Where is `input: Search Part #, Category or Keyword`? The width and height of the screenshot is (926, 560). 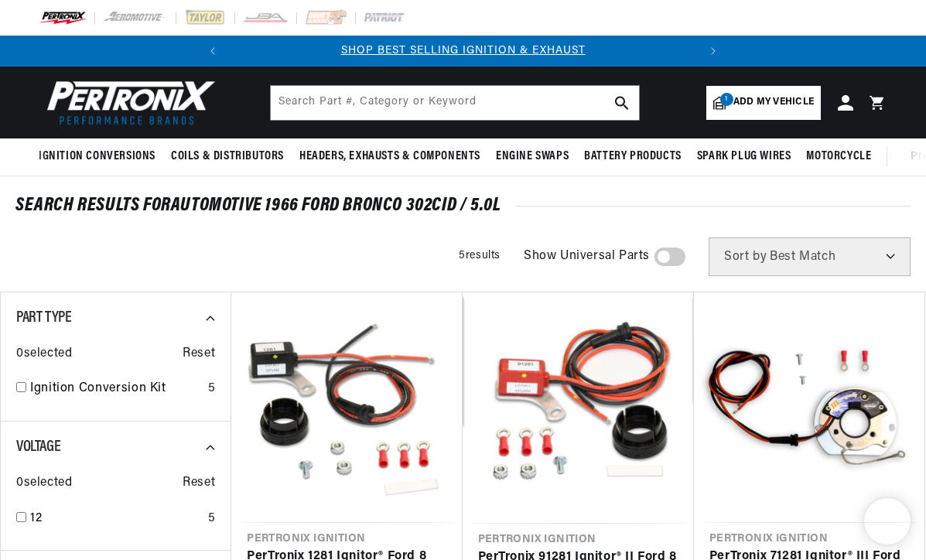
input: Search Part #, Category or Keyword is located at coordinates (454, 103).